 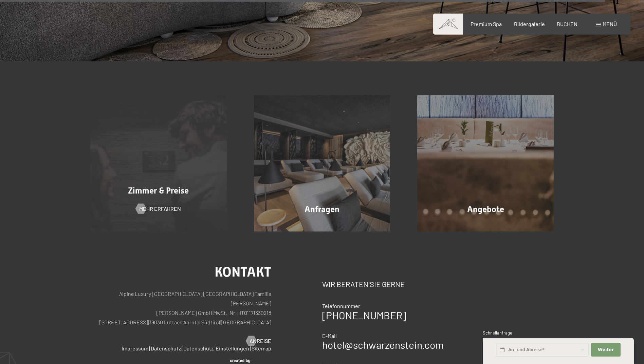 I want to click on span: Schnellanfrage, so click(x=497, y=333).